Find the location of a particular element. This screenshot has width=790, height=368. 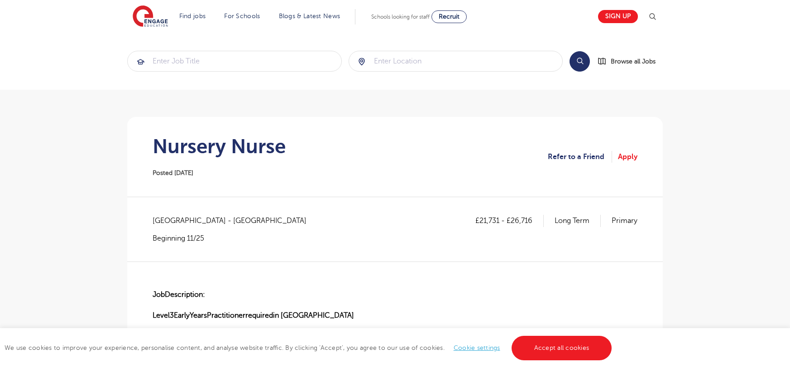

a: Cookie settings is located at coordinates (477, 347).